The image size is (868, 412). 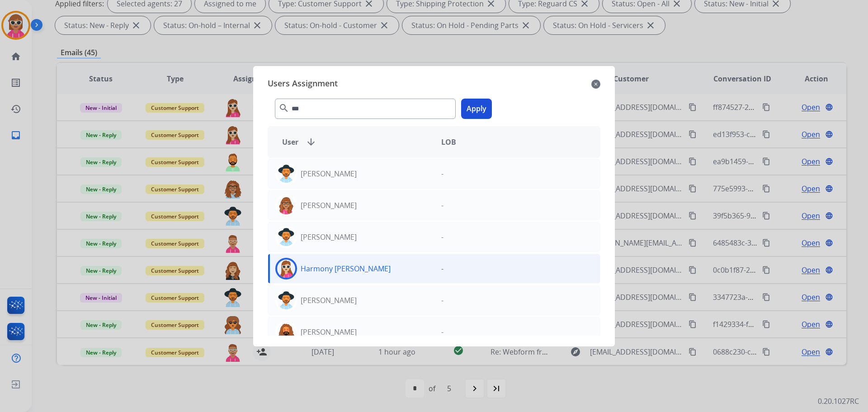 I want to click on button: Apply, so click(x=477, y=109).